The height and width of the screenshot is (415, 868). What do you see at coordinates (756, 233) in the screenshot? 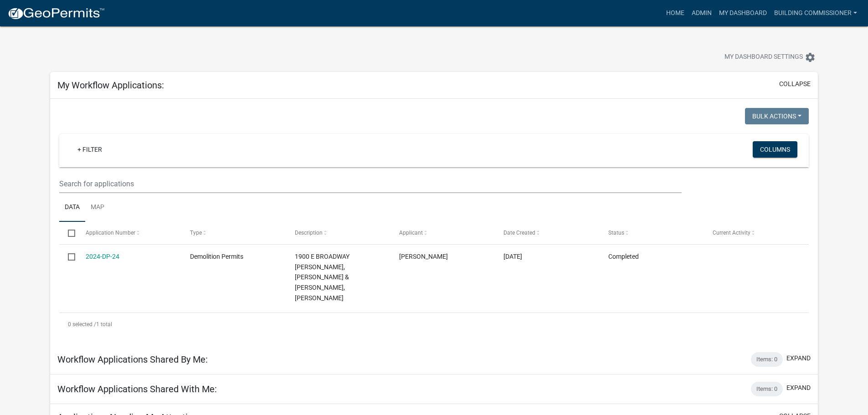
I see `datatable-header-cell: Current Activity` at bounding box center [756, 233].